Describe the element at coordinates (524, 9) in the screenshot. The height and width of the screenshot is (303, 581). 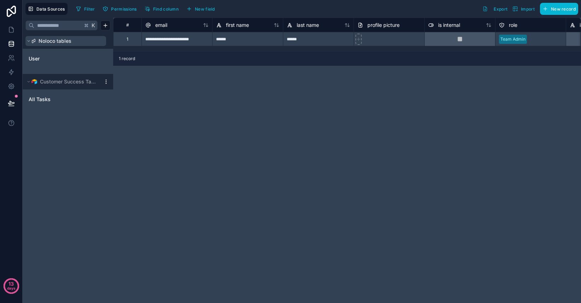
I see `button: Import` at that location.